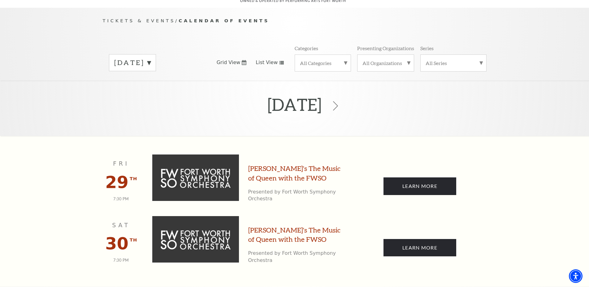 The height and width of the screenshot is (287, 589). I want to click on p: Series, so click(427, 48).